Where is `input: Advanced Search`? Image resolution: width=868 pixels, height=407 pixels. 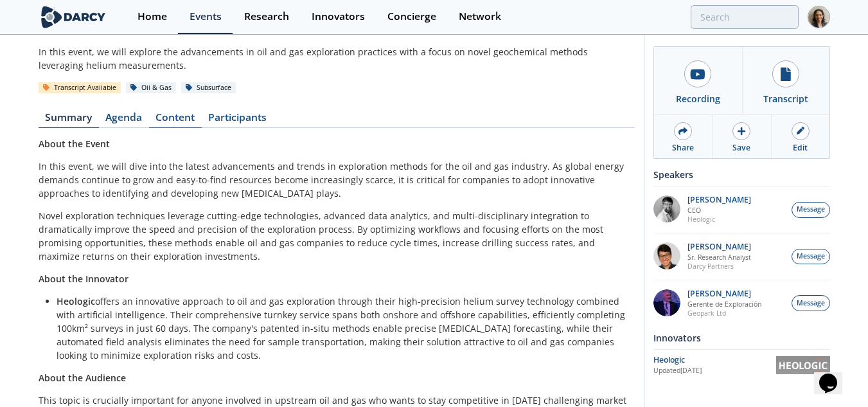
input: Advanced Search is located at coordinates (745, 16).